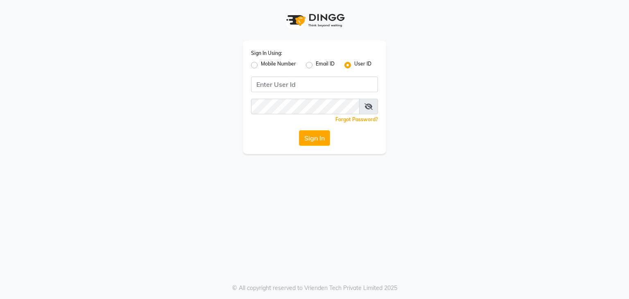  What do you see at coordinates (315, 138) in the screenshot?
I see `button: Sign In` at bounding box center [315, 138].